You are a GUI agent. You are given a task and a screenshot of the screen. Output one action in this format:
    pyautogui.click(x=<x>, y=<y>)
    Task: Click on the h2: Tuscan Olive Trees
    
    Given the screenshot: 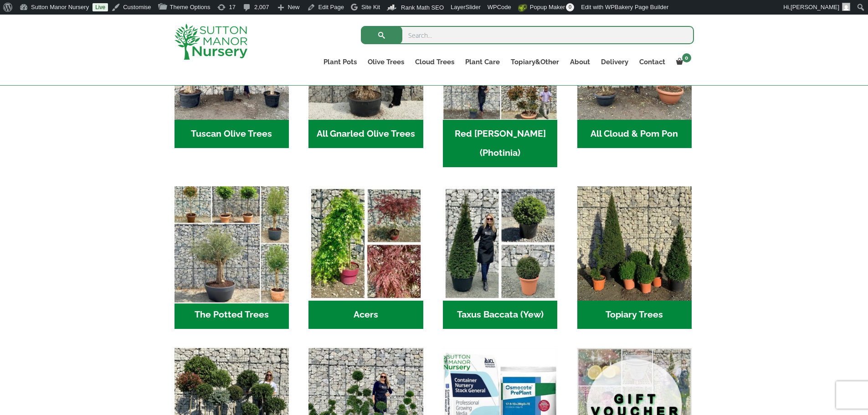 What is the action you would take?
    pyautogui.click(x=232, y=134)
    